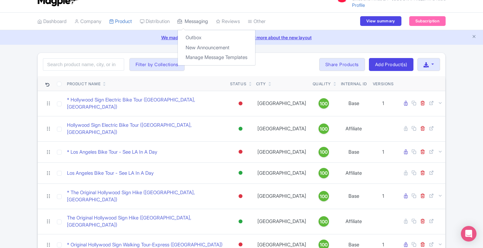 The width and height of the screenshot is (483, 248). What do you see at coordinates (391, 65) in the screenshot?
I see `a: Add Product(s)` at bounding box center [391, 65].